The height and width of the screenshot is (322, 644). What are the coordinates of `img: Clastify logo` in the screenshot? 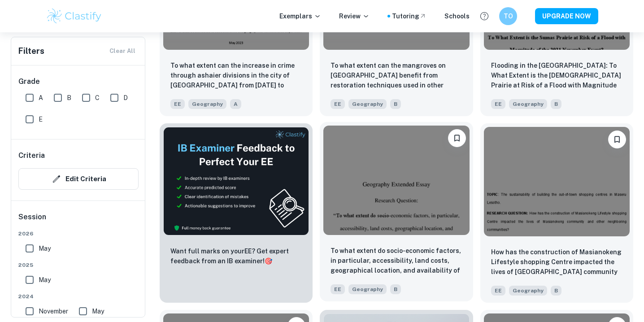 It's located at (74, 16).